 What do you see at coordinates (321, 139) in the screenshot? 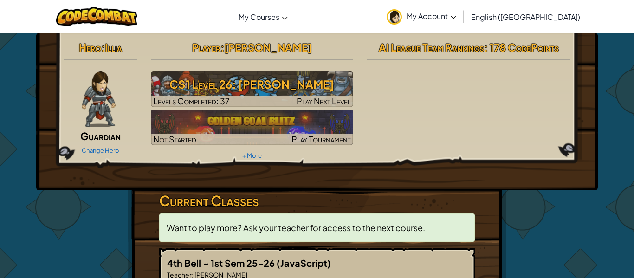
I see `span: Play Tournament` at bounding box center [321, 139].